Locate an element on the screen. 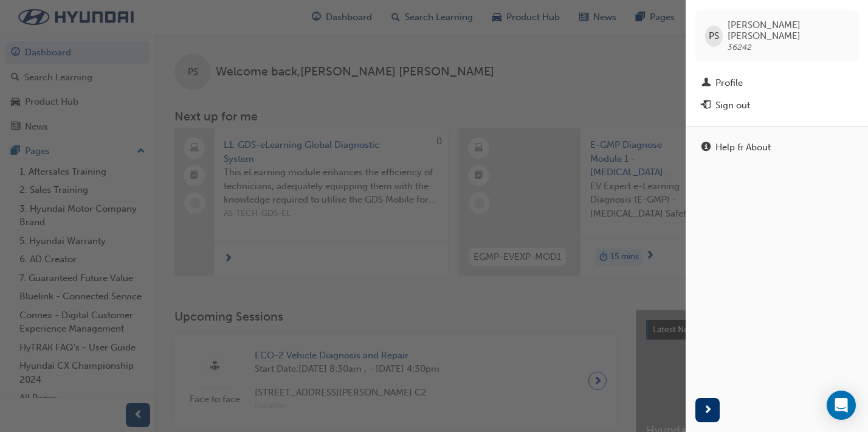 The width and height of the screenshot is (868, 432). div: Profile is located at coordinates (729, 83).